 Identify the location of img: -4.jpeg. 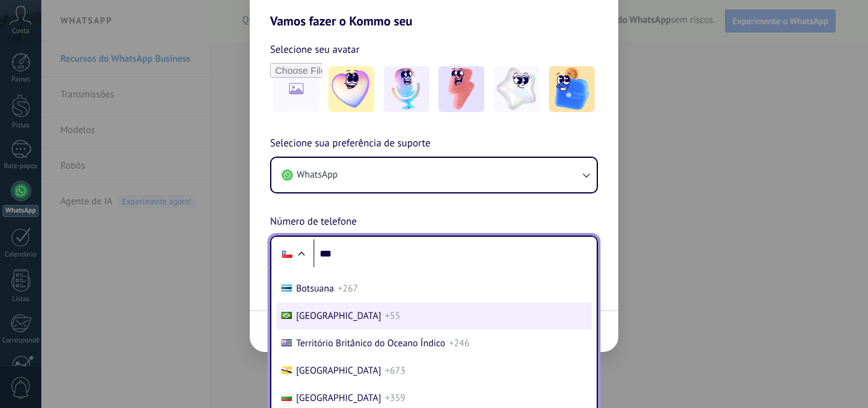
(517, 89).